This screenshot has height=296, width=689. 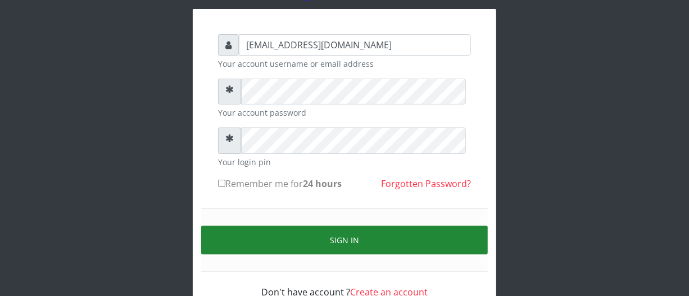 I want to click on input: Username or email address, so click(x=354, y=45).